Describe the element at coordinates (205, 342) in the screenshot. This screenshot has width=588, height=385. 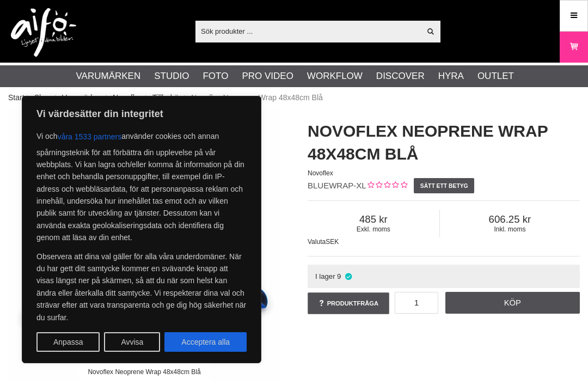
I see `button: Acceptera alla` at that location.